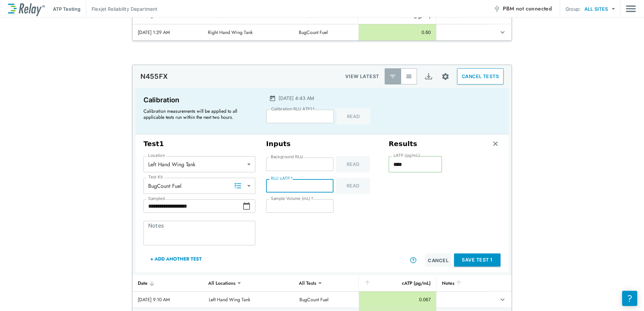 This screenshot has height=311, width=644. What do you see at coordinates (199, 100) in the screenshot?
I see `p: Calibration` at bounding box center [199, 100].